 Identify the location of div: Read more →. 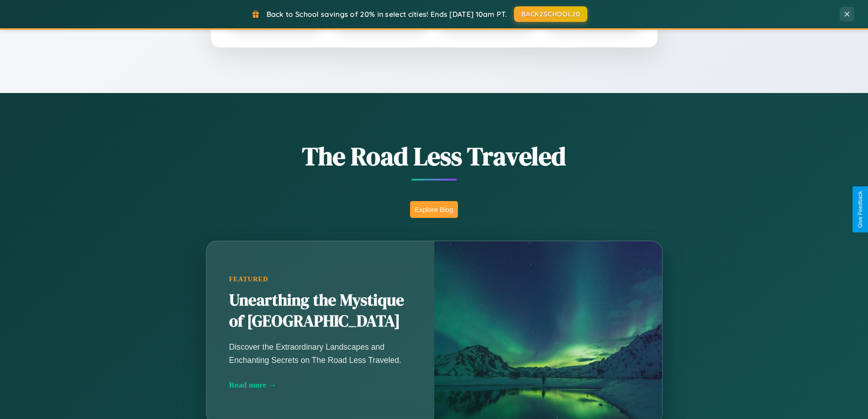
(320, 385).